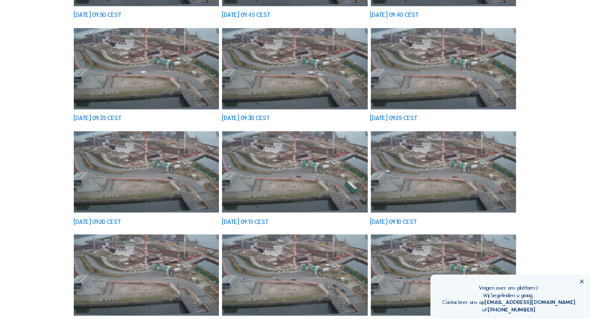 The image size is (590, 319). I want to click on div: of, so click(509, 310).